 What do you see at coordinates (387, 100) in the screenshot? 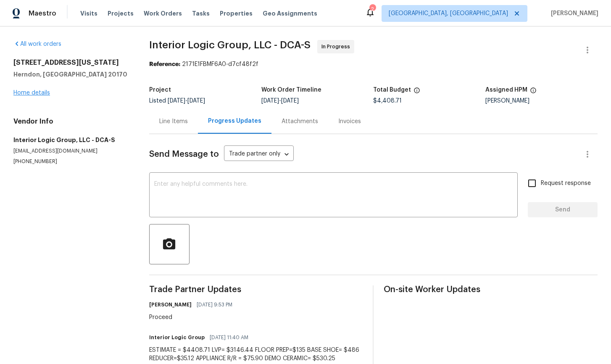
I see `span: $4,408.71` at bounding box center [387, 100].